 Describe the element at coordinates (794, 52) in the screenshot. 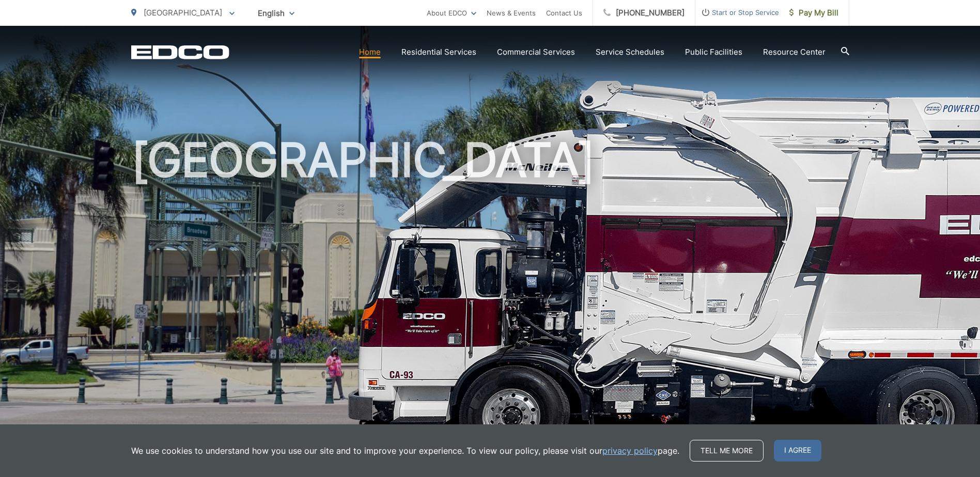

I see `a: Resource Center` at that location.